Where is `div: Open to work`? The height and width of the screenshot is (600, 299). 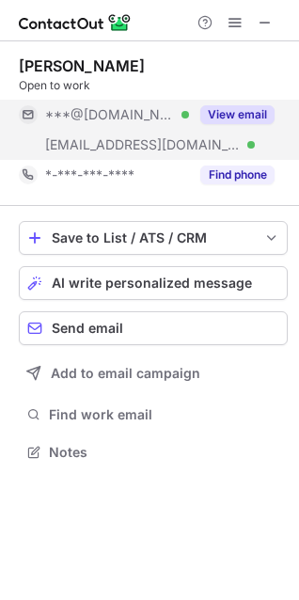 div: Open to work is located at coordinates (153, 86).